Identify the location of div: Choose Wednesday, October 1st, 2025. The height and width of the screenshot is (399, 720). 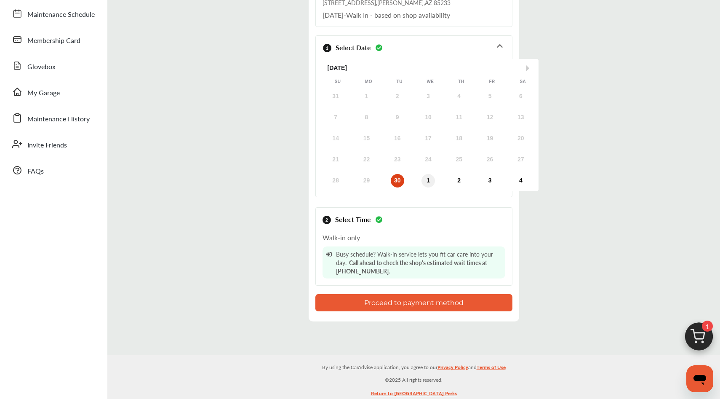
(428, 181).